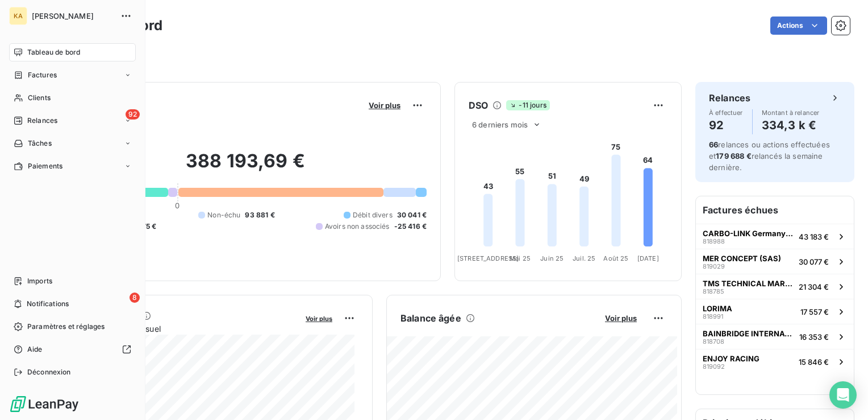 The image size is (868, 420). Describe the element at coordinates (731, 358) in the screenshot. I see `span: ENJOY RACING` at that location.